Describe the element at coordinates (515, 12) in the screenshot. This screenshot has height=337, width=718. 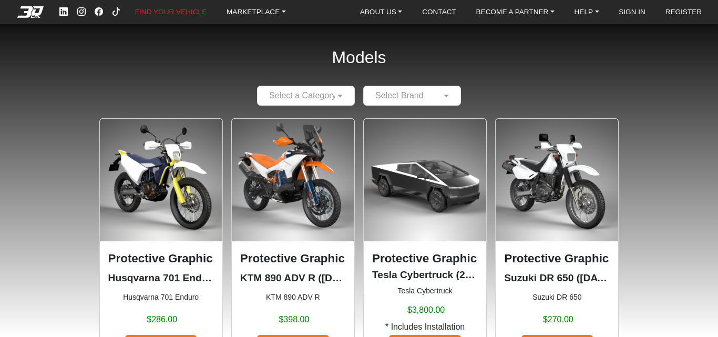
I see `a: BECOME A PARTNER` at that location.